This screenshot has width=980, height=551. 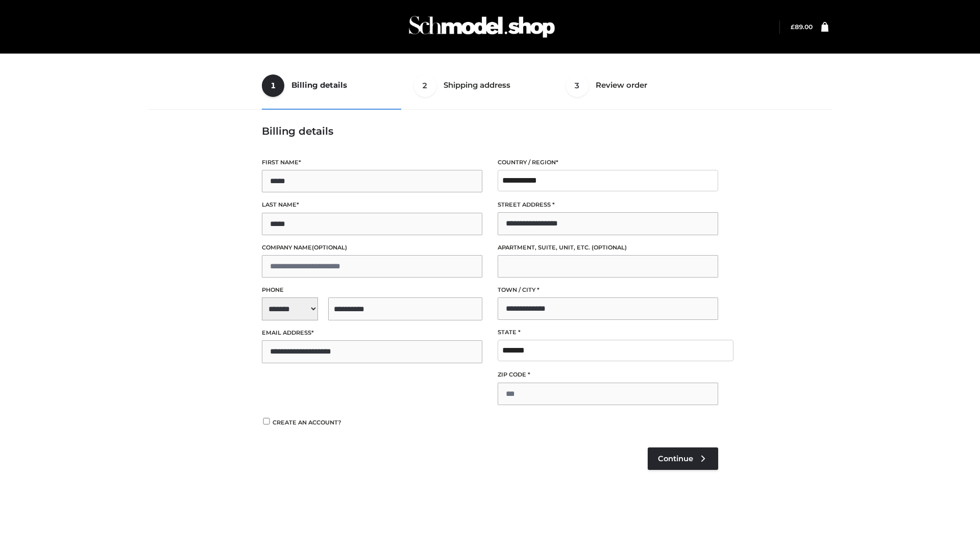 What do you see at coordinates (608, 290) in the screenshot?
I see `label: Town / City` at bounding box center [608, 290].